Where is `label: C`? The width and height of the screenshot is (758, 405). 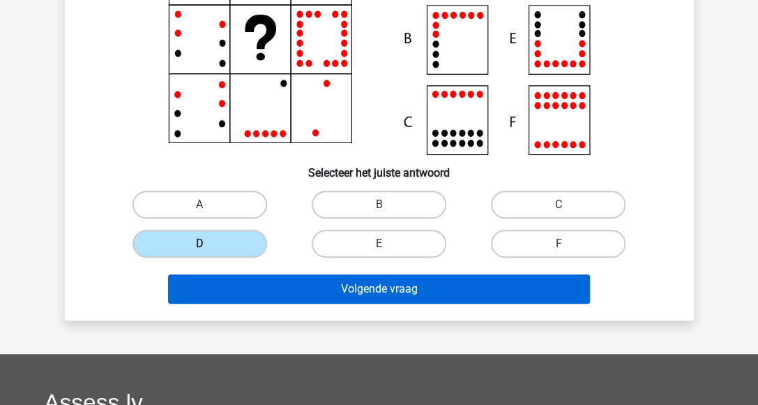
label: C is located at coordinates (558, 204).